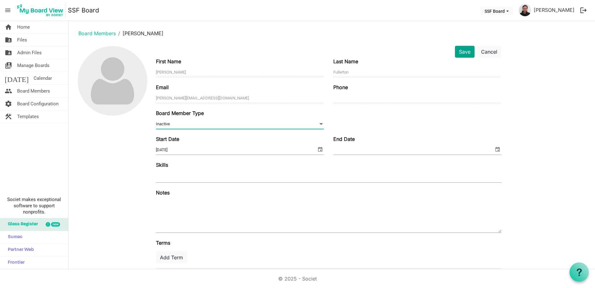  What do you see at coordinates (8, 27) in the screenshot?
I see `span: home` at bounding box center [8, 27].